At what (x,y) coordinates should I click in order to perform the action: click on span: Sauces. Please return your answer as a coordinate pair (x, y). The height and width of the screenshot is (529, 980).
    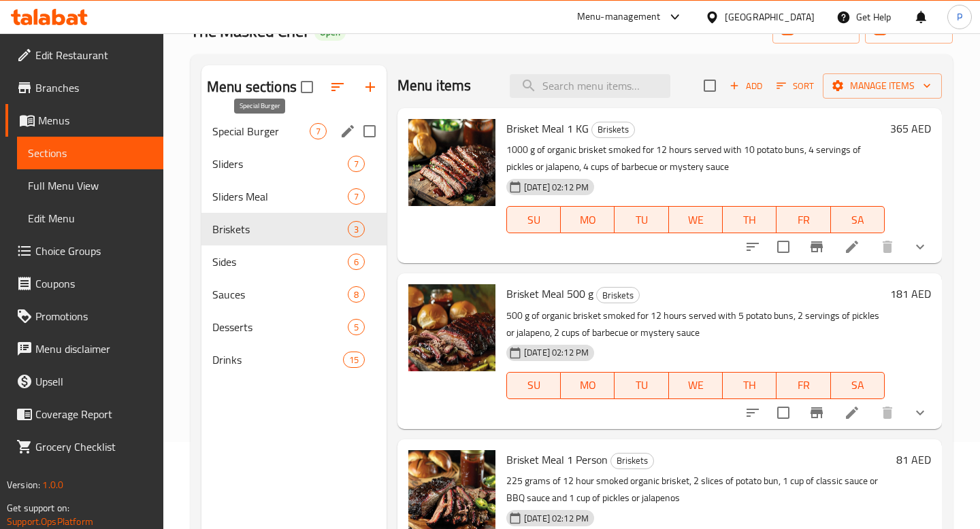
    Looking at the image, I should click on (279, 295).